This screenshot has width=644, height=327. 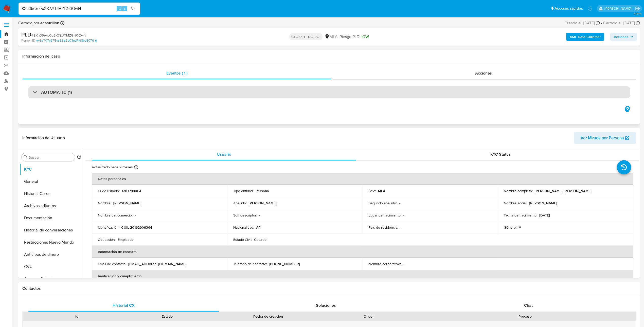 What do you see at coordinates (243, 191) in the screenshot?
I see `p: Tipo entidad :` at bounding box center [243, 191].